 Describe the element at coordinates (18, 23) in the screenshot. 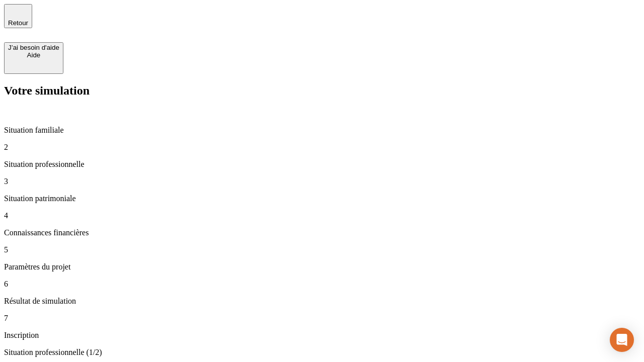

I see `span: Retour` at that location.